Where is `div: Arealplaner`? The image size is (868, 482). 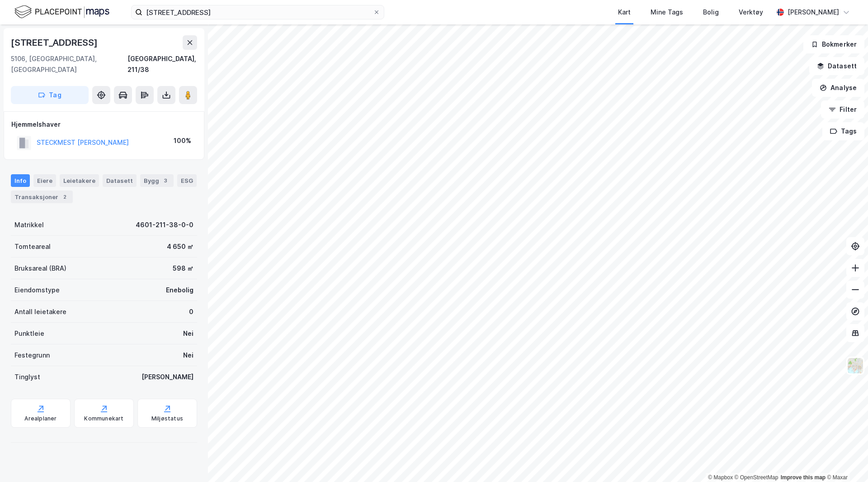 div: Arealplaner is located at coordinates (40, 418).